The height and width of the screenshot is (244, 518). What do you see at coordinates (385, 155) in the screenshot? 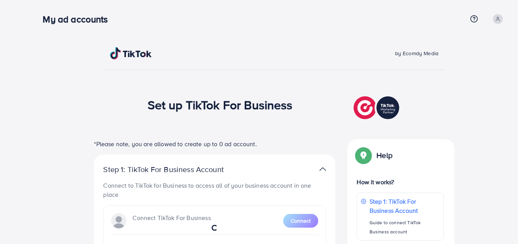
I see `p: Help` at bounding box center [385, 155].